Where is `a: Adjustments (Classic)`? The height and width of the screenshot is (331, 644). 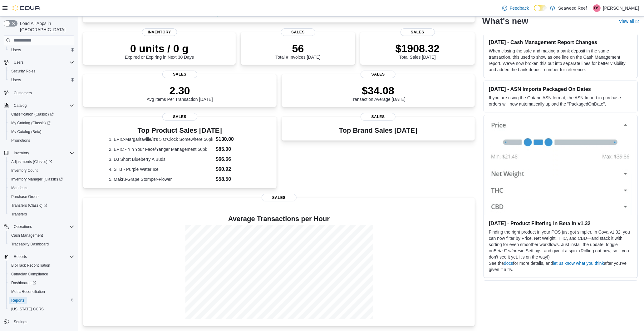 a: Adjustments (Classic) is located at coordinates (41, 162).